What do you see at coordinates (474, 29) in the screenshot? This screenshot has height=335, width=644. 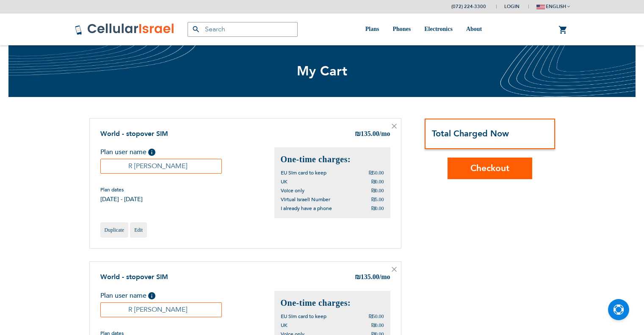 I see `span: About` at bounding box center [474, 29].